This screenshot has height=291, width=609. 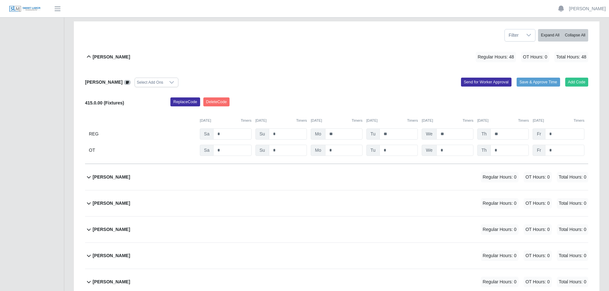 I want to click on div: OT, so click(x=142, y=150).